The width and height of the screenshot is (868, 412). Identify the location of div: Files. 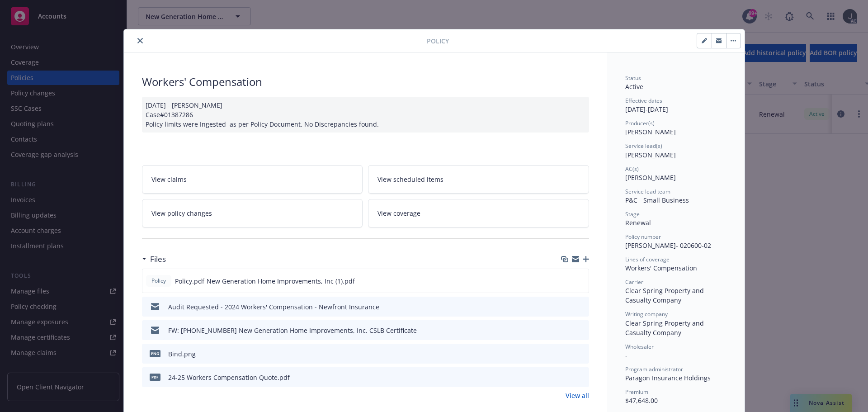
(154, 259).